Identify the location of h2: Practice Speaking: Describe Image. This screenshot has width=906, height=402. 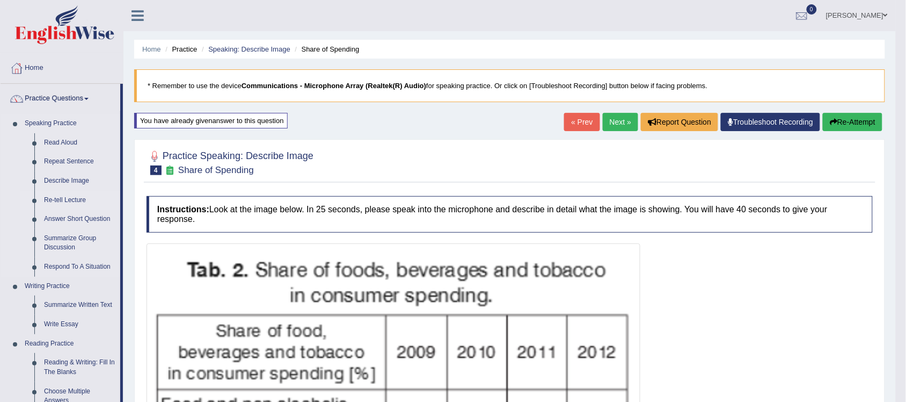
(230, 162).